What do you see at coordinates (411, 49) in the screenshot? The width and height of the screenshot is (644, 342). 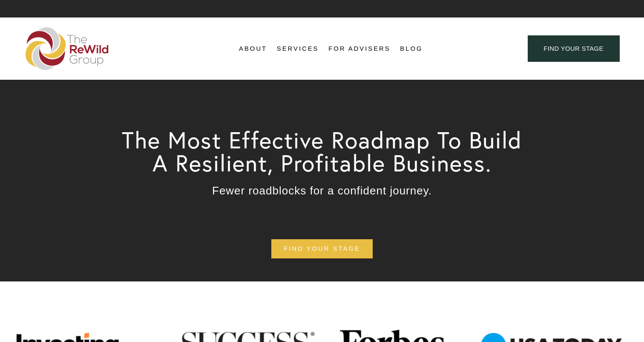 I see `a: Blog` at bounding box center [411, 49].